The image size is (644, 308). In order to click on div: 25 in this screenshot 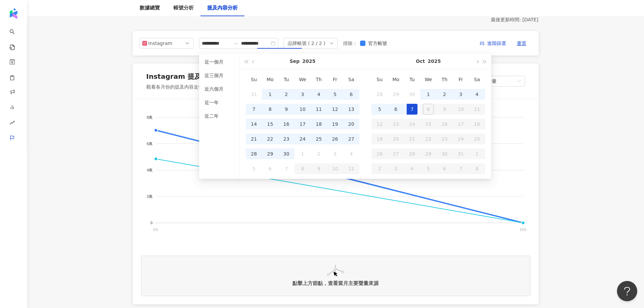, I will do `click(319, 139)`.